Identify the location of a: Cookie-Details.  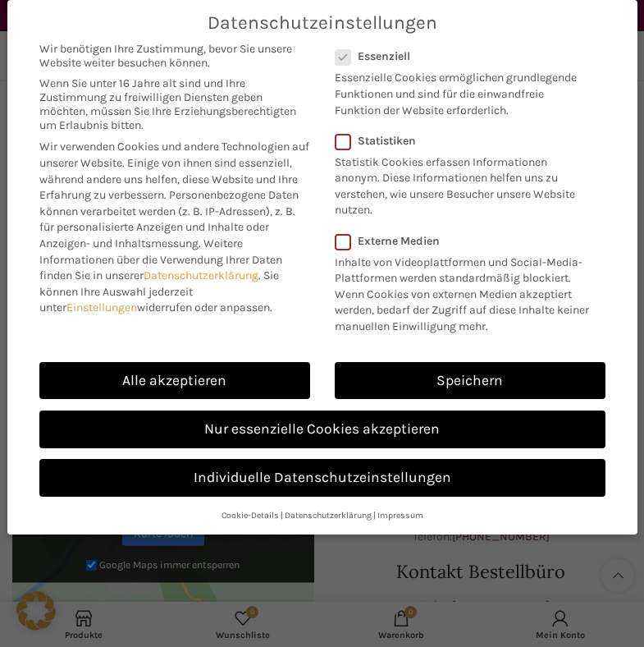
(250, 515).